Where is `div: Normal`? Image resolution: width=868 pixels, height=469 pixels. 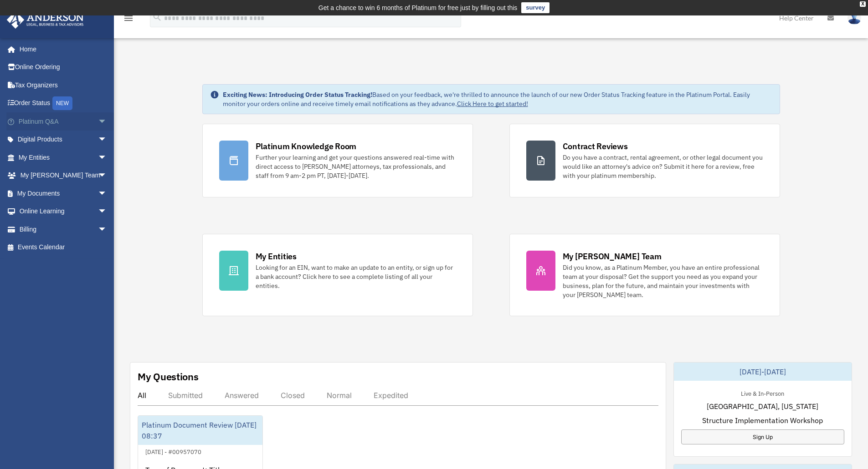 div: Normal is located at coordinates (339, 395).